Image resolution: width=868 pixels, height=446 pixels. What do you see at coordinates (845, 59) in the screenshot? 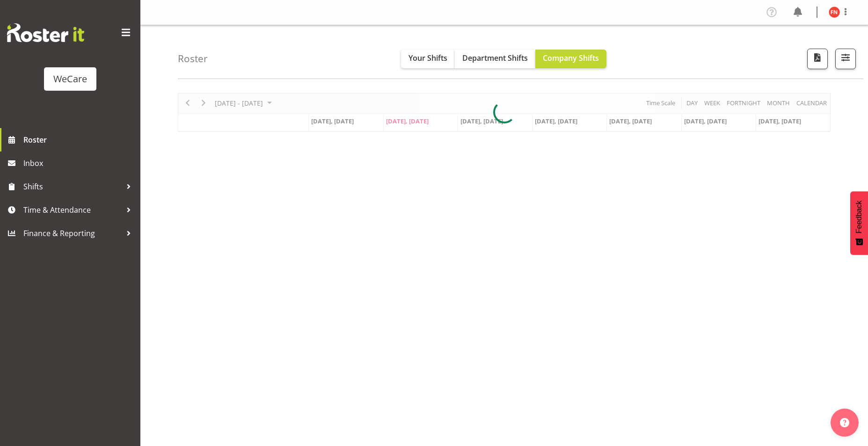
I see `button: Filter Shifts` at bounding box center [845, 59].